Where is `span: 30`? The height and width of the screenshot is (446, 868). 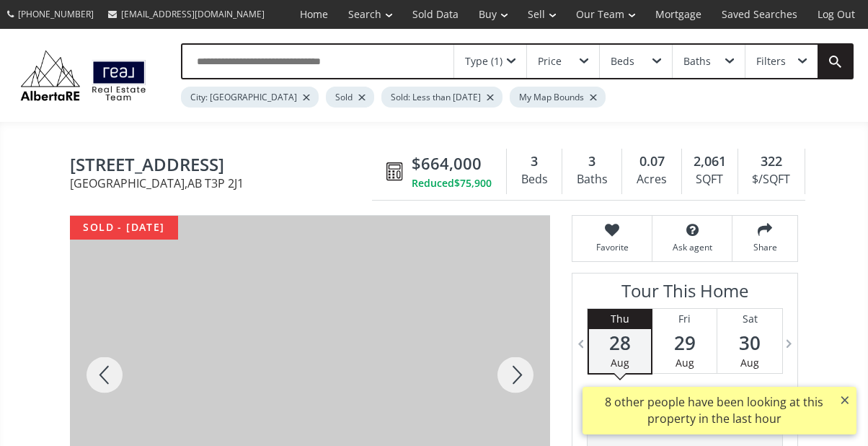 span: 30 is located at coordinates (750, 342).